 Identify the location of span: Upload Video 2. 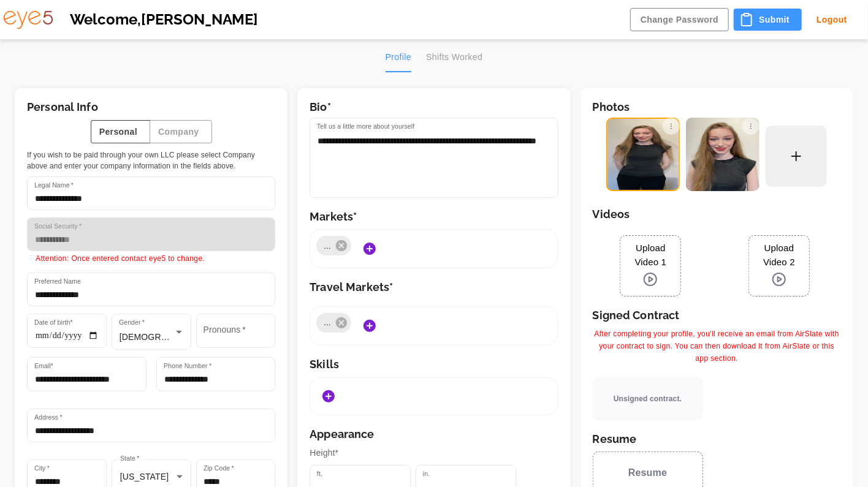
(779, 255).